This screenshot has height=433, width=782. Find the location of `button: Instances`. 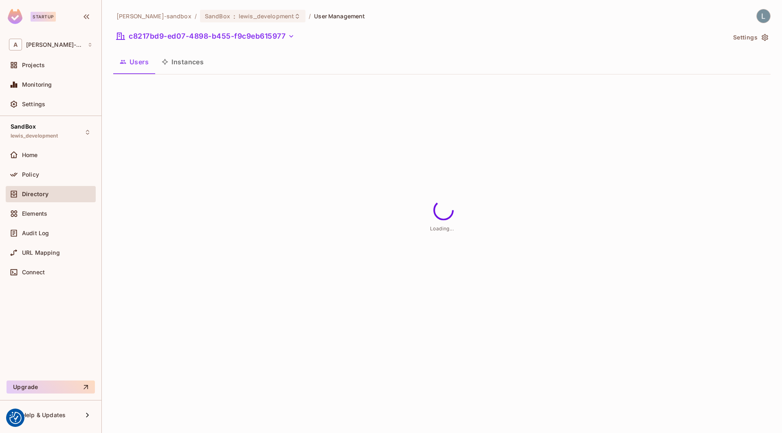

button: Instances is located at coordinates (182, 62).